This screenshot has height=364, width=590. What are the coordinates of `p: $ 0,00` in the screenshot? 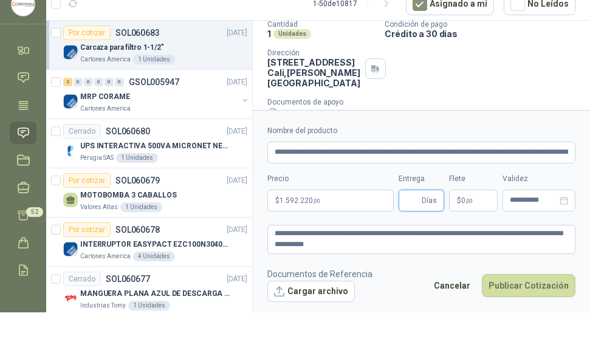 It's located at (473, 201).